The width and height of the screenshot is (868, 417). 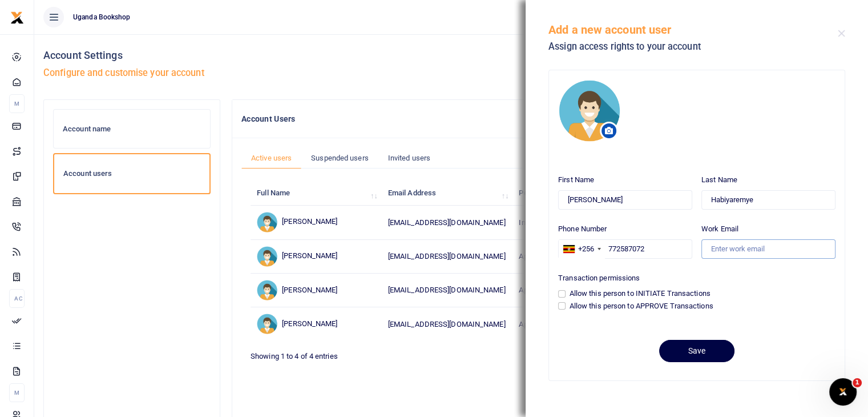 I want to click on h5: Configure and customise your account, so click(x=451, y=73).